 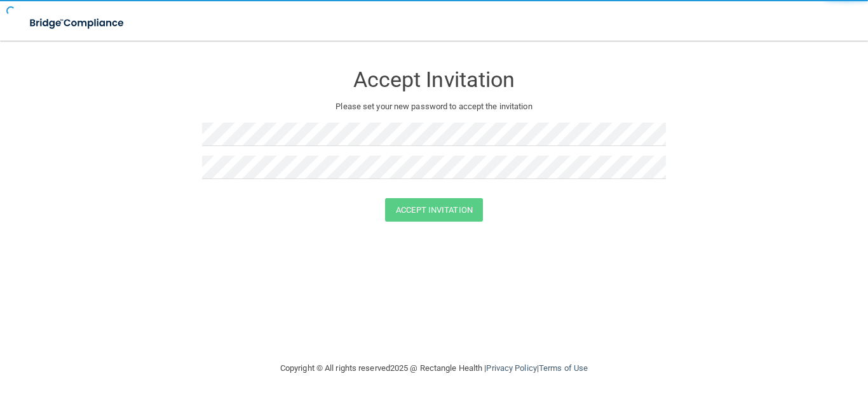 I want to click on a: Terms of Use, so click(x=563, y=368).